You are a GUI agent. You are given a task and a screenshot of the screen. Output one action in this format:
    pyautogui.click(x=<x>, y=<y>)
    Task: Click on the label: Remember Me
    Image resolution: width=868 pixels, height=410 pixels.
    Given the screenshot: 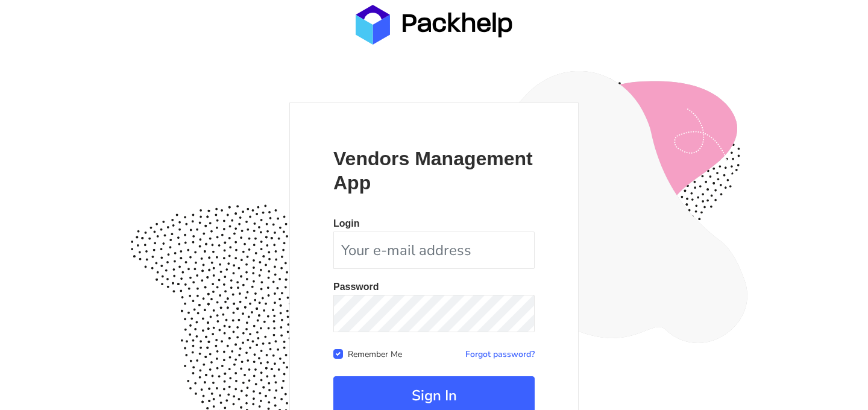 What is the action you would take?
    pyautogui.click(x=375, y=353)
    